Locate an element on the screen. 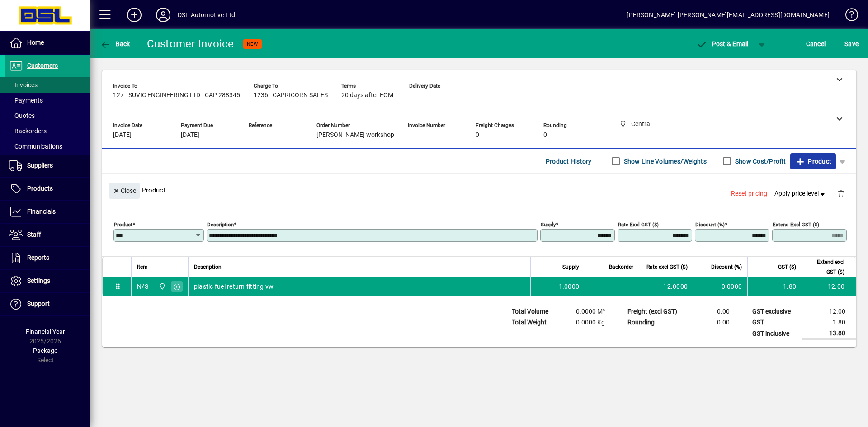 This screenshot has width=868, height=427. td: 0.0000 Kg is located at coordinates (589, 323).